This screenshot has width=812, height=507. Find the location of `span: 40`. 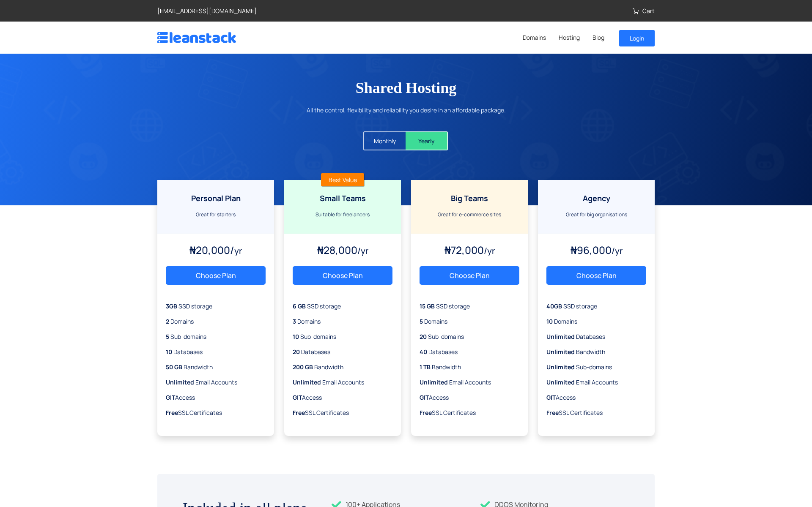

span: 40 is located at coordinates (423, 352).